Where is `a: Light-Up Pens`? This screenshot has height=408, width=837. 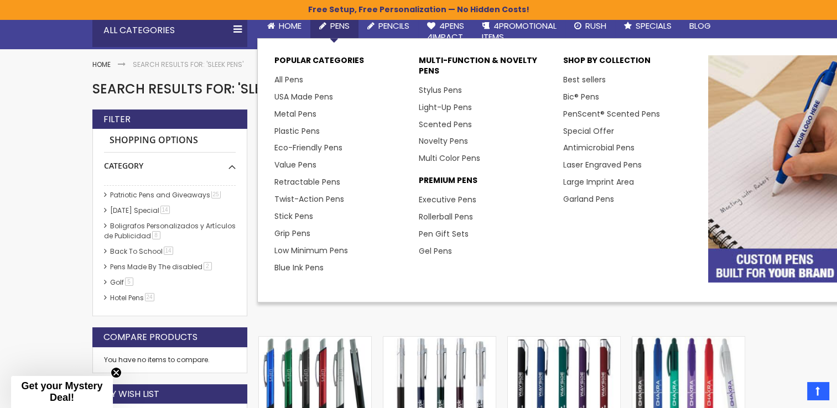
a: Light-Up Pens is located at coordinates (445, 107).